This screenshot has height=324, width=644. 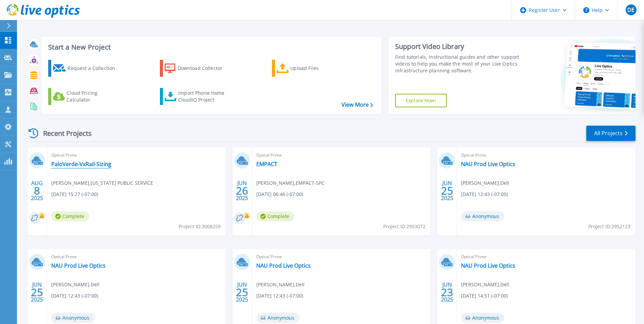 What do you see at coordinates (242, 190) in the screenshot?
I see `span: 26` at bounding box center [242, 190].